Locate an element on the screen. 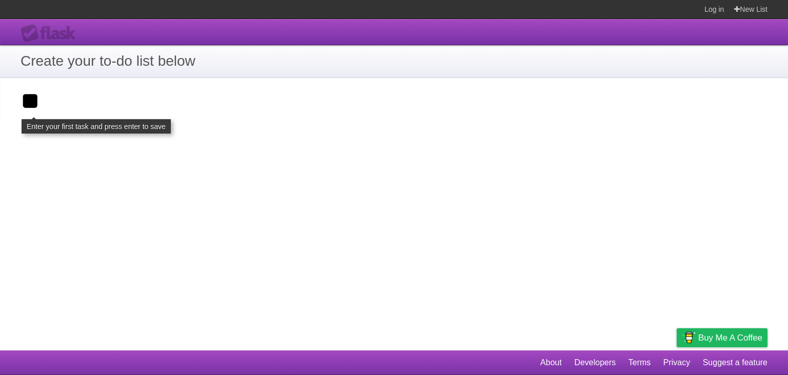 This screenshot has width=788, height=375. a: Buy me a coffee is located at coordinates (722, 337).